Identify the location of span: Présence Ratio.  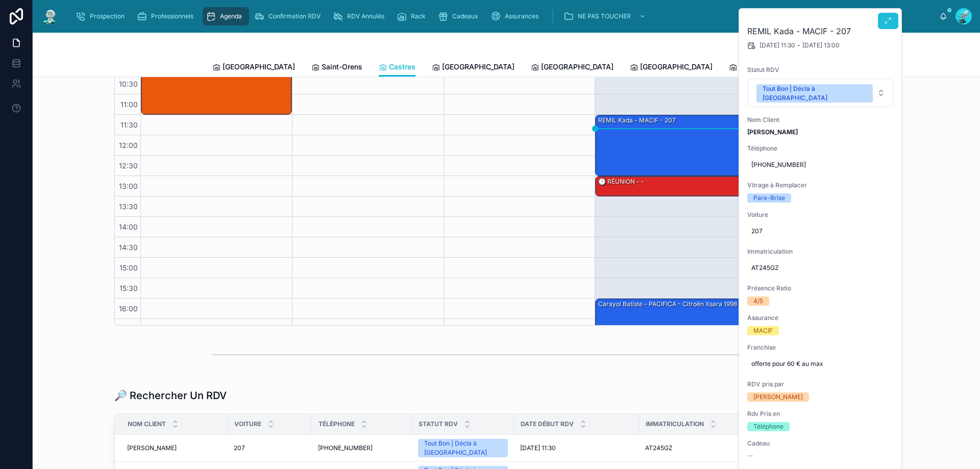
(821, 288).